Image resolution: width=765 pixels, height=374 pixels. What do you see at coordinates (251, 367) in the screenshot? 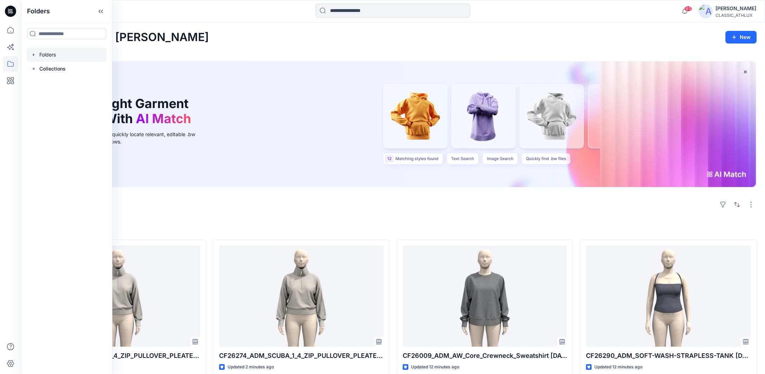
I see `p: Updated 2 minutes ago` at bounding box center [251, 367].